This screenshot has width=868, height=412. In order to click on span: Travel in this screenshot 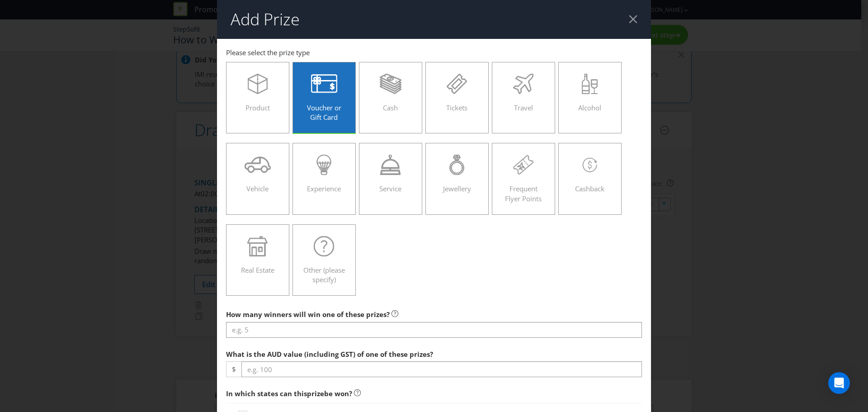, I will do `click(523, 107)`.